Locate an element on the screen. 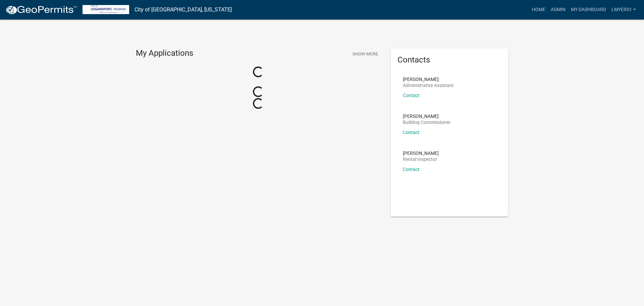  p: Building Commissioner is located at coordinates (426, 122).